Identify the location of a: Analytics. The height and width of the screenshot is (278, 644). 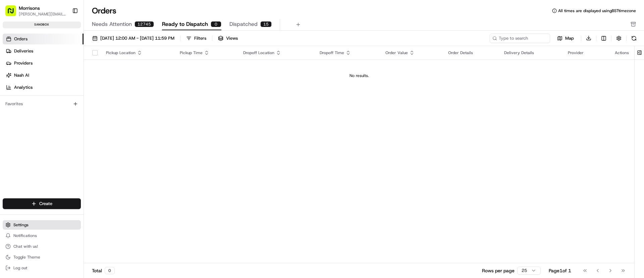
(43, 87).